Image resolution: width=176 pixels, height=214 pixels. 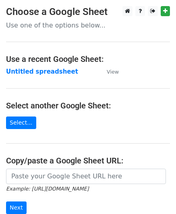 What do you see at coordinates (88, 25) in the screenshot?
I see `p: Use one of the options below...` at bounding box center [88, 25].